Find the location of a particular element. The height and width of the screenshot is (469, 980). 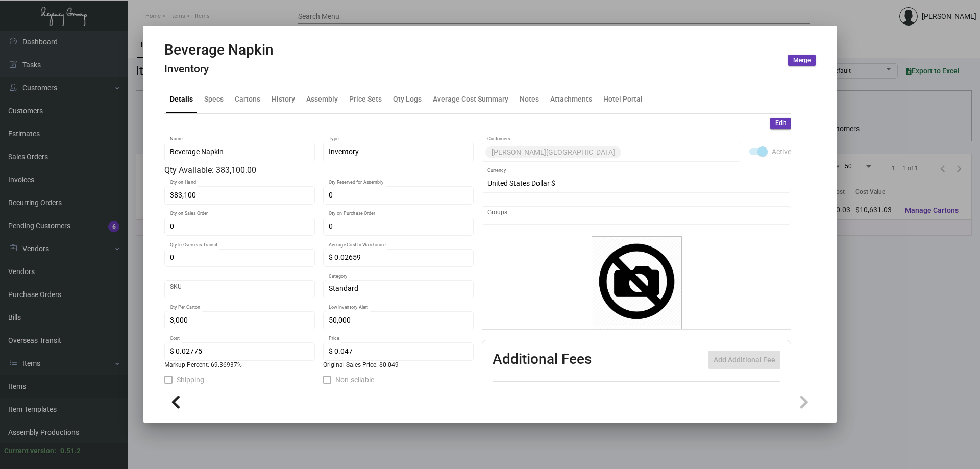

div: Attachments is located at coordinates (571, 99).